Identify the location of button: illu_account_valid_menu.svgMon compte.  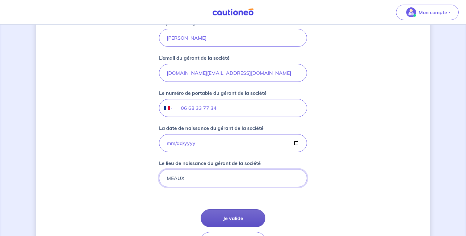
(427, 12).